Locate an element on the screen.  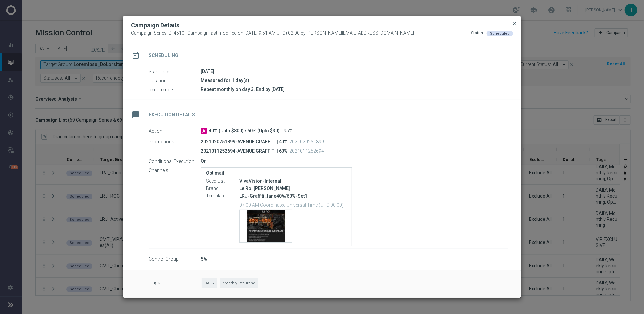
label: Promotions is located at coordinates (175, 142).